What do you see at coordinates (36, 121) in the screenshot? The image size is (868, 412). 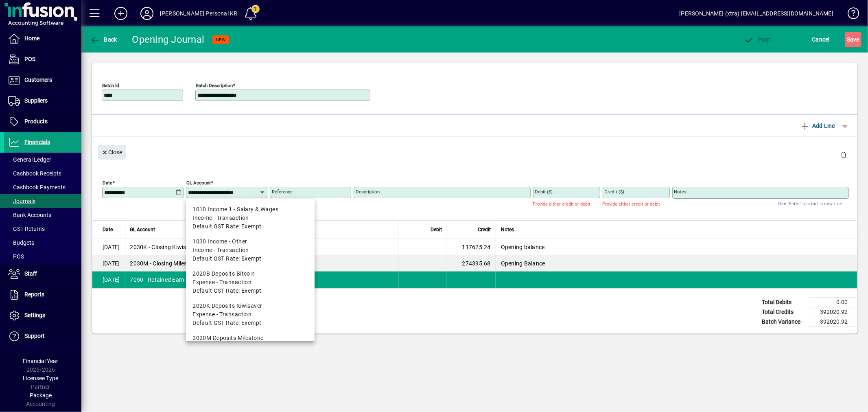 I see `span: Products` at bounding box center [36, 121].